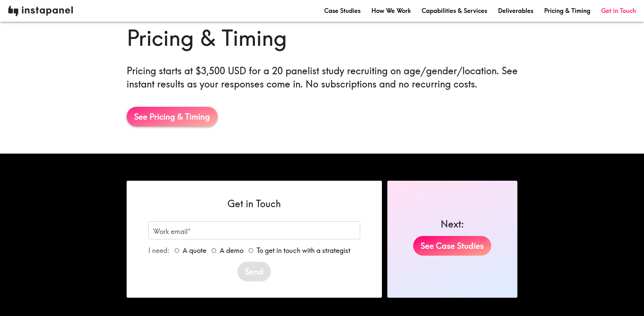 Image resolution: width=644 pixels, height=316 pixels. I want to click on span: I need:, so click(159, 251).